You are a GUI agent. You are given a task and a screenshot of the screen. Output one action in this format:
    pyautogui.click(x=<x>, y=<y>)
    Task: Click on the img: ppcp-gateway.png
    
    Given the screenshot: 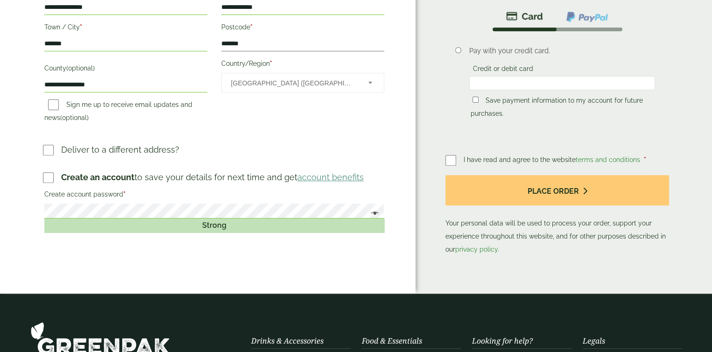 What is the action you would take?
    pyautogui.click(x=587, y=17)
    